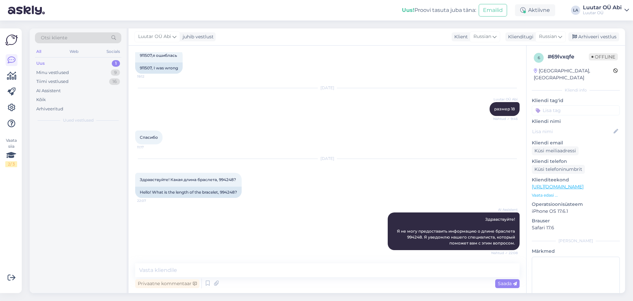 Image resolution: width=633 pixels, height=301 pixels. Describe the element at coordinates (576, 251) in the screenshot. I see `p: Märkmed` at that location.